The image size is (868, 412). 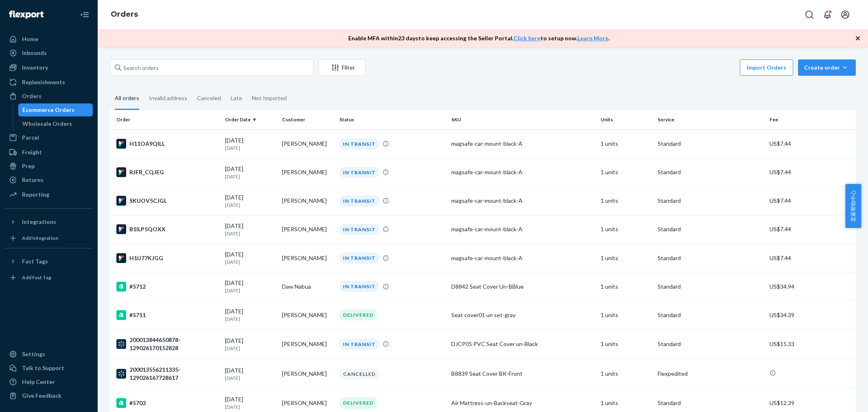 I want to click on div: All orders, so click(x=127, y=98).